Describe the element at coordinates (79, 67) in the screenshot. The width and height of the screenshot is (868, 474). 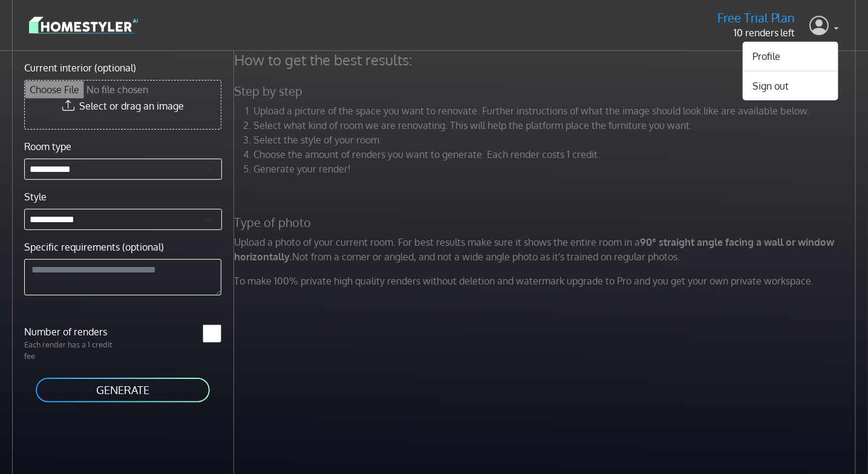
I see `label: Current interior (optional)` at that location.